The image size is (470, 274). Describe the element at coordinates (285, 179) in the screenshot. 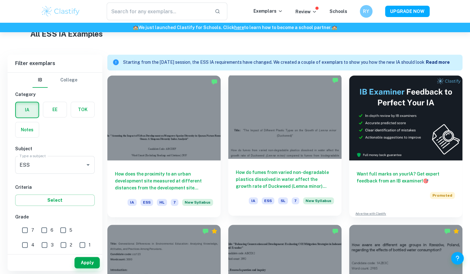

I see `h6: How do fumes from varied non-degradable plastics dissolved in water affect the growth rate of Duc...` at that location.